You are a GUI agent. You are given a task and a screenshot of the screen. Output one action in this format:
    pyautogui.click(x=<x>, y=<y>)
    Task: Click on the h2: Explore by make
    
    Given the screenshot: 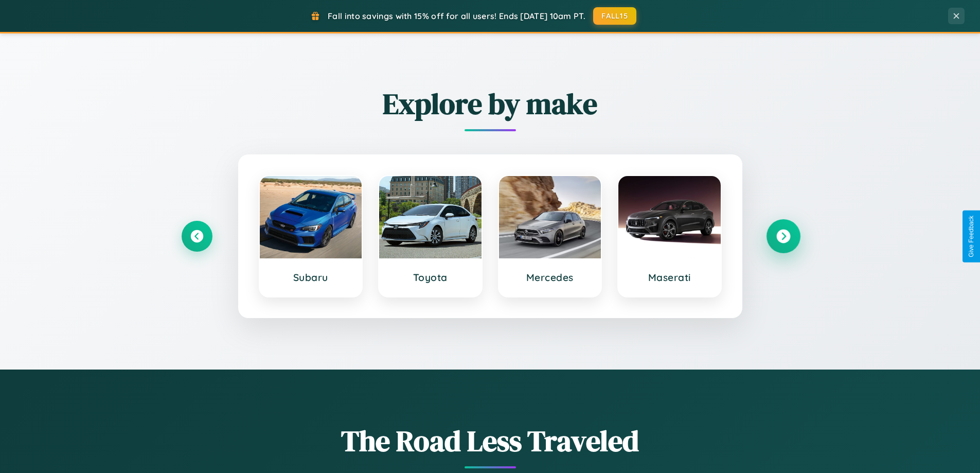 What is the action you would take?
    pyautogui.click(x=490, y=103)
    